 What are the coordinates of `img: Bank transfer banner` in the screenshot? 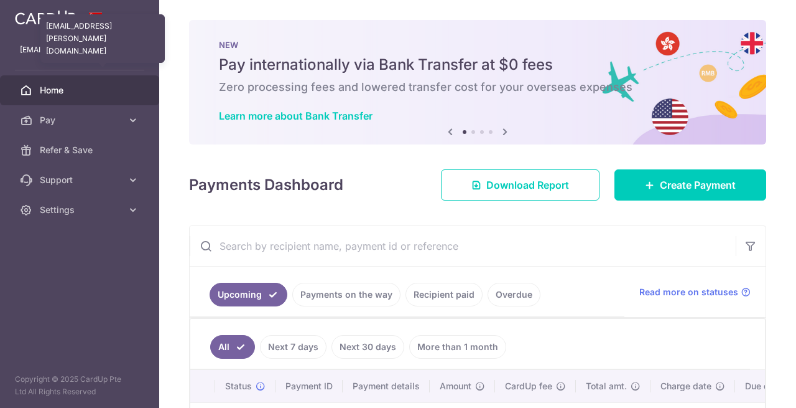 It's located at (478, 82).